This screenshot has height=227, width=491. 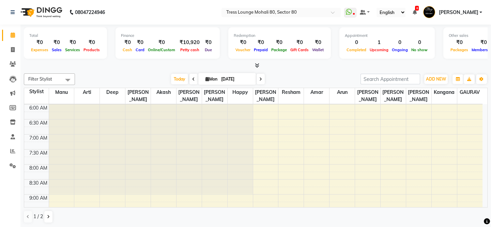 I want to click on span: Petty cash, so click(x=190, y=50).